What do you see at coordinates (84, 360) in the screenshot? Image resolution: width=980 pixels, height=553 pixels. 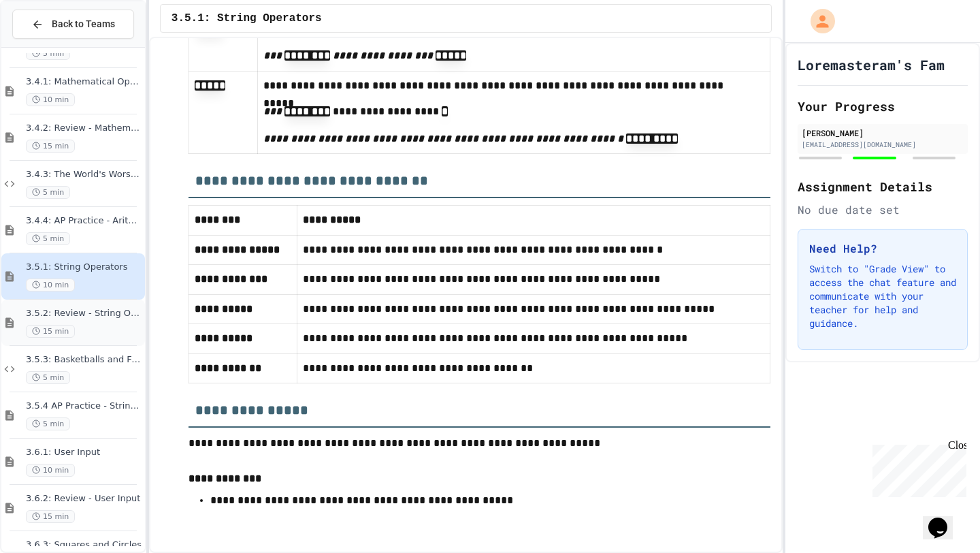 I see `span: 3.5.3: Basketballs and Footballs` at bounding box center [84, 360].